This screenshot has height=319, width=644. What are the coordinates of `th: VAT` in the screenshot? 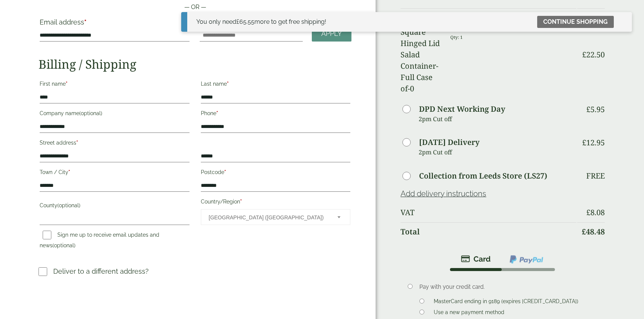 It's located at (488, 212).